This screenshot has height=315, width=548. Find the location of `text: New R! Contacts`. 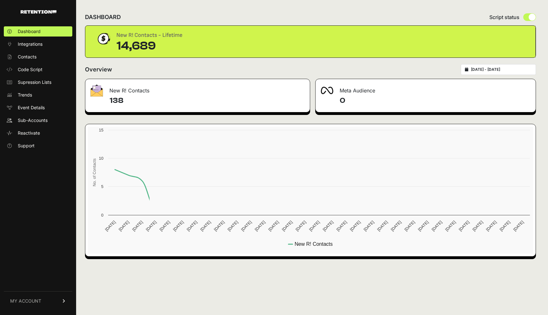

text: New R! Contacts is located at coordinates (314, 244).